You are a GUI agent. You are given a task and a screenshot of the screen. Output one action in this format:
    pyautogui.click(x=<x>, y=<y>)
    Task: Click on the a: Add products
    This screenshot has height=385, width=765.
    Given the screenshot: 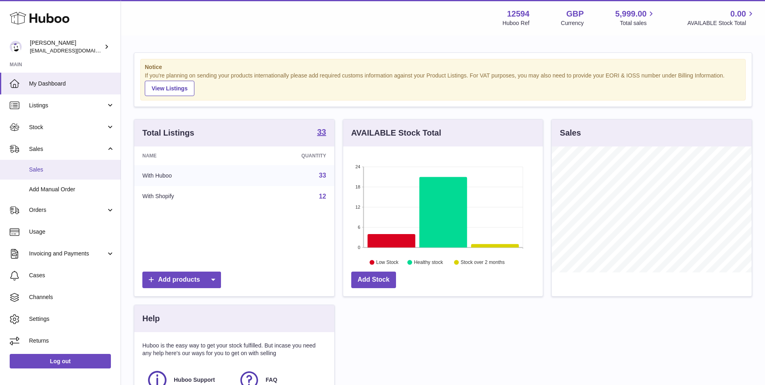 What is the action you would take?
    pyautogui.click(x=182, y=280)
    